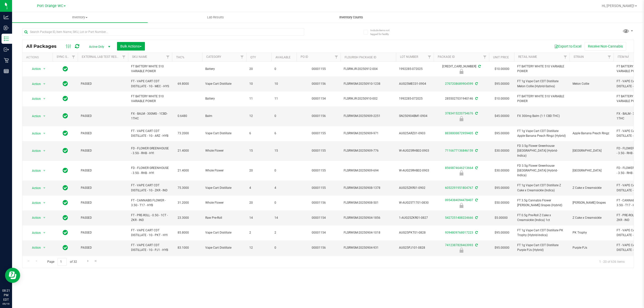 The image size is (644, 308). What do you see at coordinates (415, 188) in the screenshot?
I see `span: AUG25ZKR01-0902` at bounding box center [415, 188].